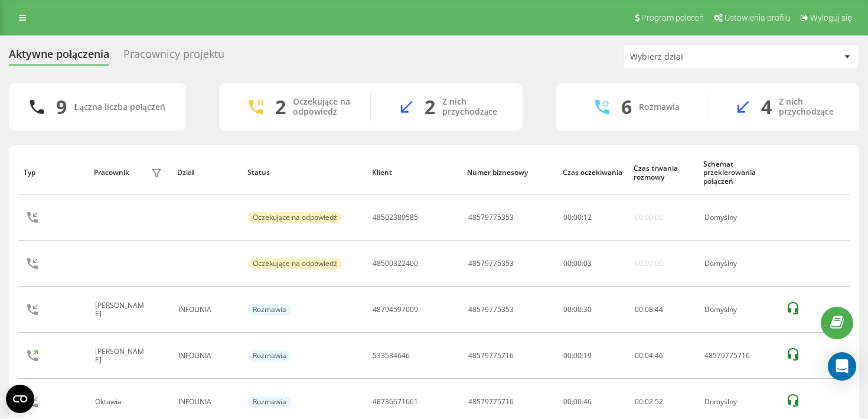  What do you see at coordinates (207, 173) in the screenshot?
I see `div: Dział` at bounding box center [207, 173].